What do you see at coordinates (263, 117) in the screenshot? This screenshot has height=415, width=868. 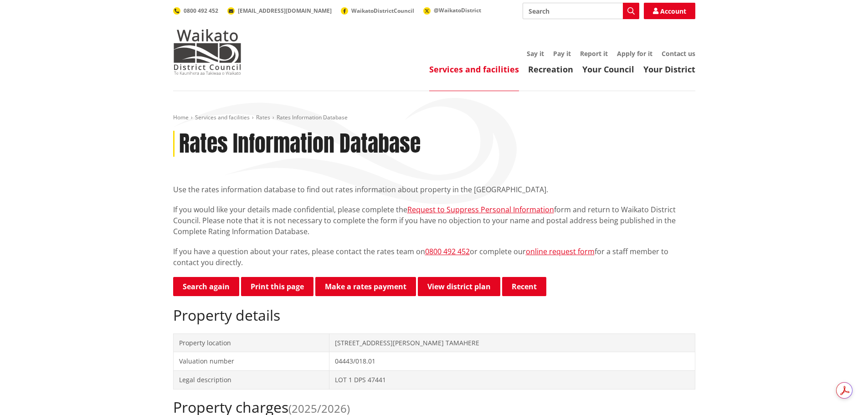 I see `a: Rates` at bounding box center [263, 117].